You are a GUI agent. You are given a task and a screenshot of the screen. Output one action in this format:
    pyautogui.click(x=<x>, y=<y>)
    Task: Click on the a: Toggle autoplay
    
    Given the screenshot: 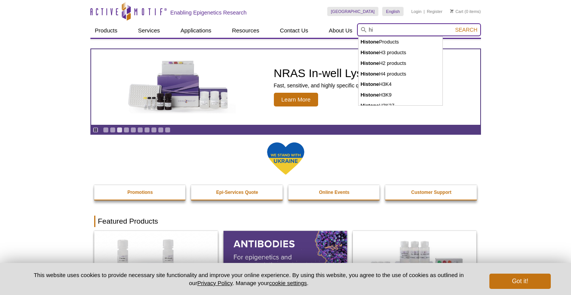 What is the action you would take?
    pyautogui.click(x=95, y=130)
    